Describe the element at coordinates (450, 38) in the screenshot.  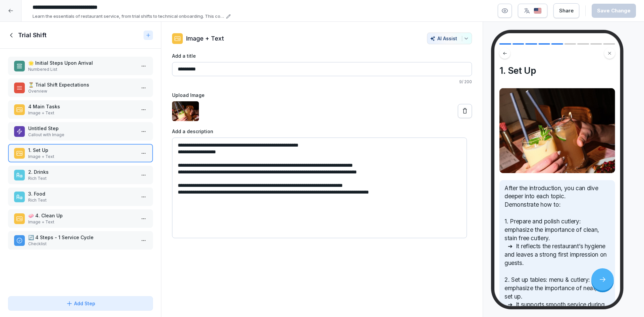
I see `button: AI Assist` at that location.